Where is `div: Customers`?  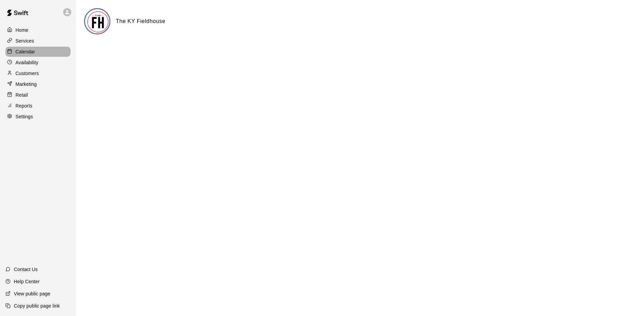 div: Customers is located at coordinates (38, 73).